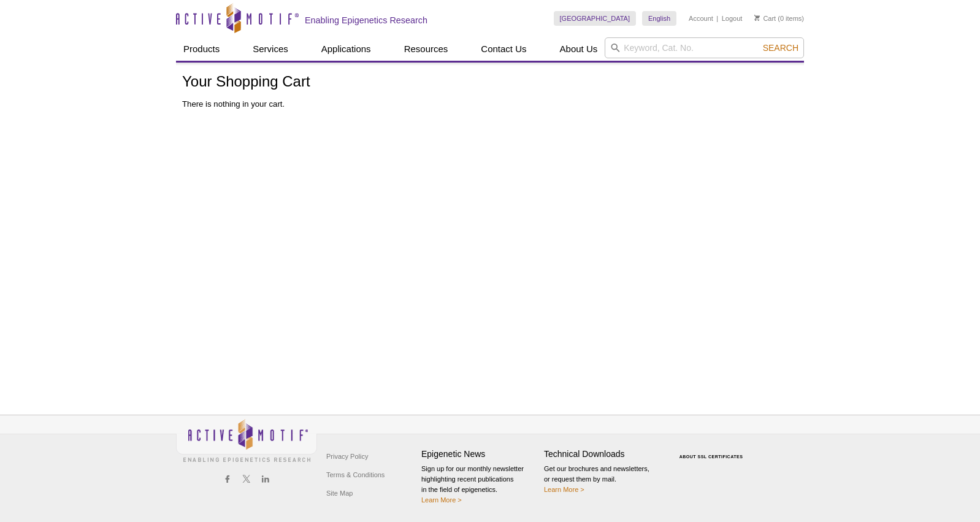 The width and height of the screenshot is (980, 522). What do you see at coordinates (602, 454) in the screenshot?
I see `h4: Technical Downloads` at bounding box center [602, 454].